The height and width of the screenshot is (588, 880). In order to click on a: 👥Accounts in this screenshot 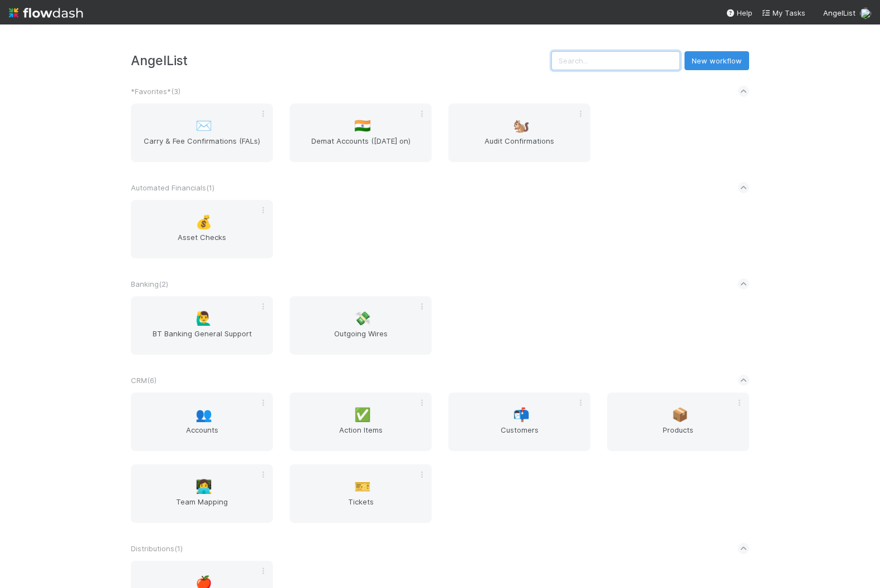, I will do `click(202, 421)`.